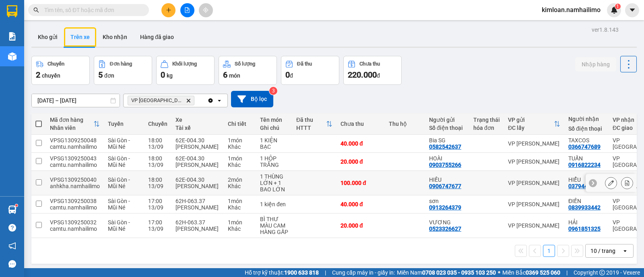 The height and width of the screenshot is (277, 644). I want to click on div: Tên món, so click(274, 120).